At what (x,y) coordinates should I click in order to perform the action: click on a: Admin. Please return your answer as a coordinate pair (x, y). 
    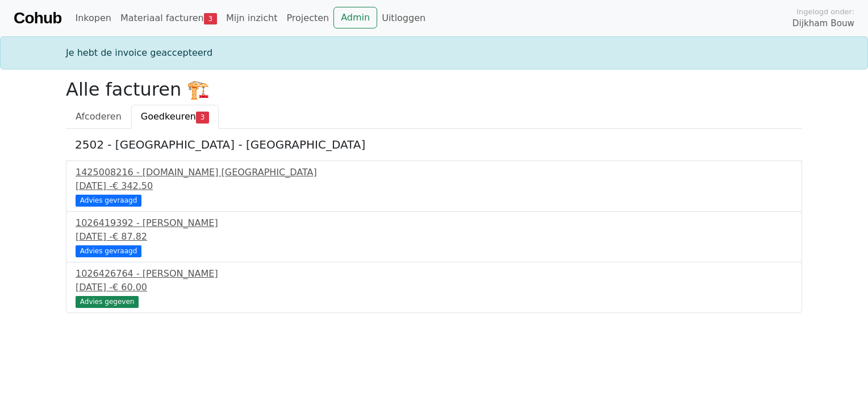
    Looking at the image, I should click on (355, 18).